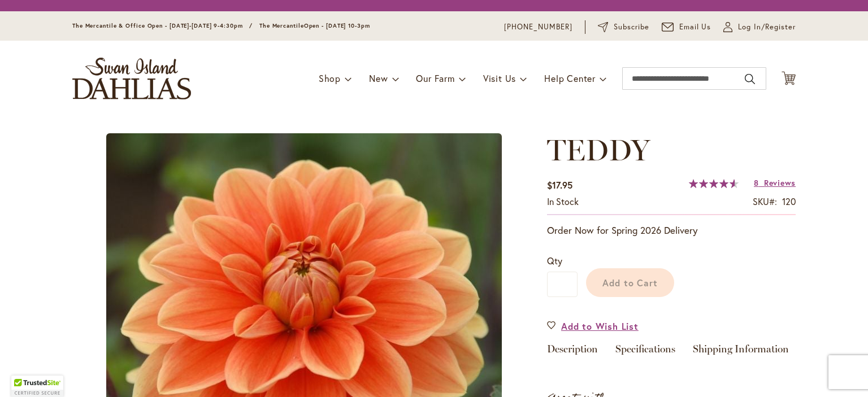 This screenshot has width=868, height=397. I want to click on div: 92%, so click(714, 184).